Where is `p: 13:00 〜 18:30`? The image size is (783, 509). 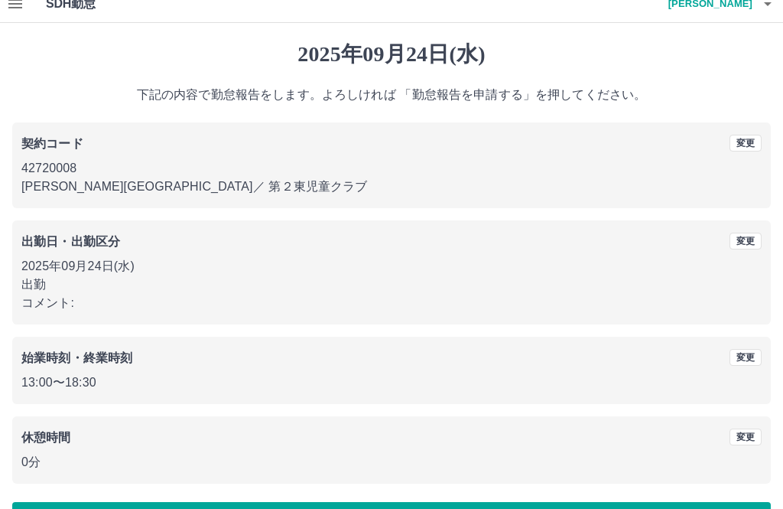 p: 13:00 〜 18:30 is located at coordinates (392, 383).